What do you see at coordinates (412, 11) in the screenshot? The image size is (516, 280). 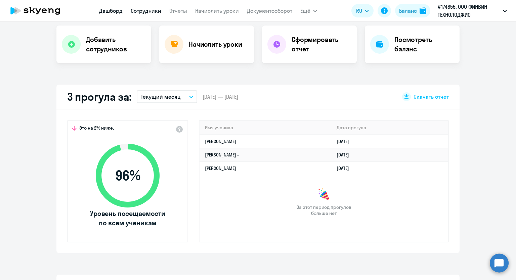 I see `button: Балансbalance` at bounding box center [412, 11].